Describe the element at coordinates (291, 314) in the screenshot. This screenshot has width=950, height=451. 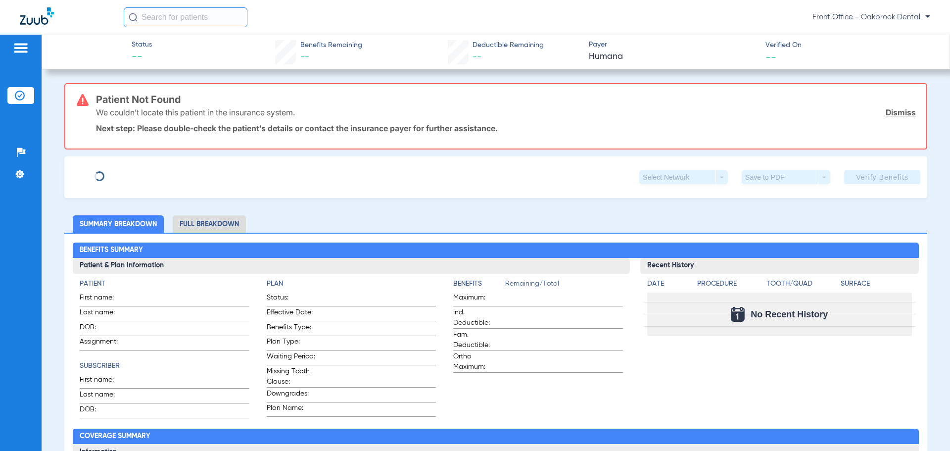
I see `span: Effective Date:` at that location.